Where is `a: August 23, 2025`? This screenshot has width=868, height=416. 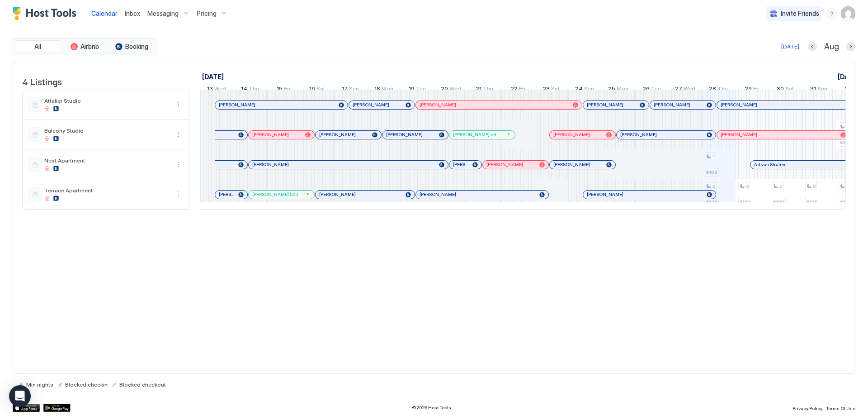
a: August 23, 2025 is located at coordinates (551, 89).